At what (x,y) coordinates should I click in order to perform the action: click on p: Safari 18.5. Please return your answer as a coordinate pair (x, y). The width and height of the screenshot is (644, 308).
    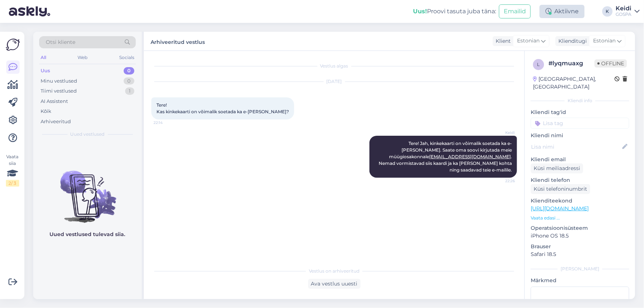
    Looking at the image, I should click on (580, 254).